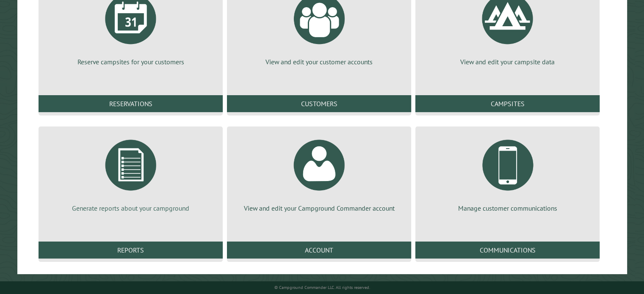 The image size is (644, 294). I want to click on p: View and edit your campsite data, so click(507, 62).